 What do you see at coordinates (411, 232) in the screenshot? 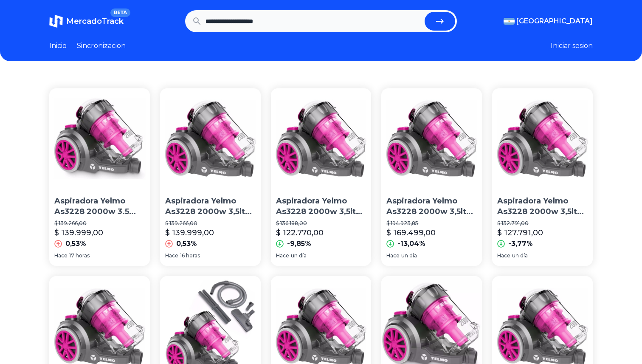
I see `p: $ 169.499,00` at bounding box center [411, 232].